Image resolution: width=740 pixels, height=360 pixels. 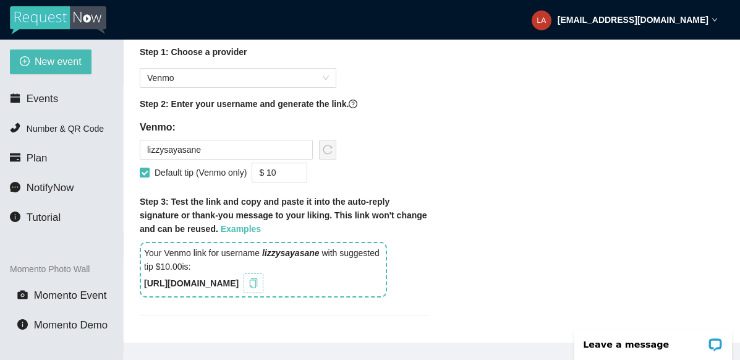 What do you see at coordinates (15, 157) in the screenshot?
I see `span: credit-card` at bounding box center [15, 157].